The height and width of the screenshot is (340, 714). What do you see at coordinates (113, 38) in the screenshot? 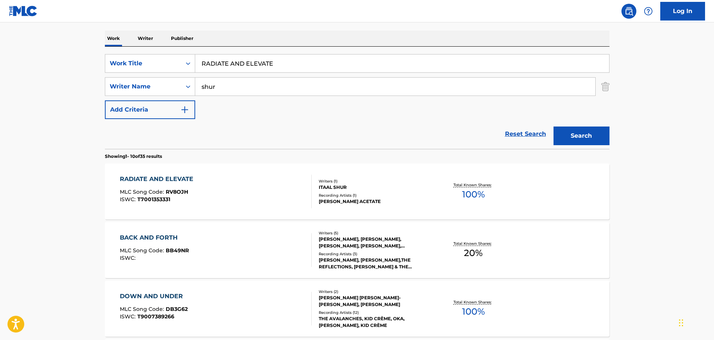
I see `p: Work` at bounding box center [113, 38].